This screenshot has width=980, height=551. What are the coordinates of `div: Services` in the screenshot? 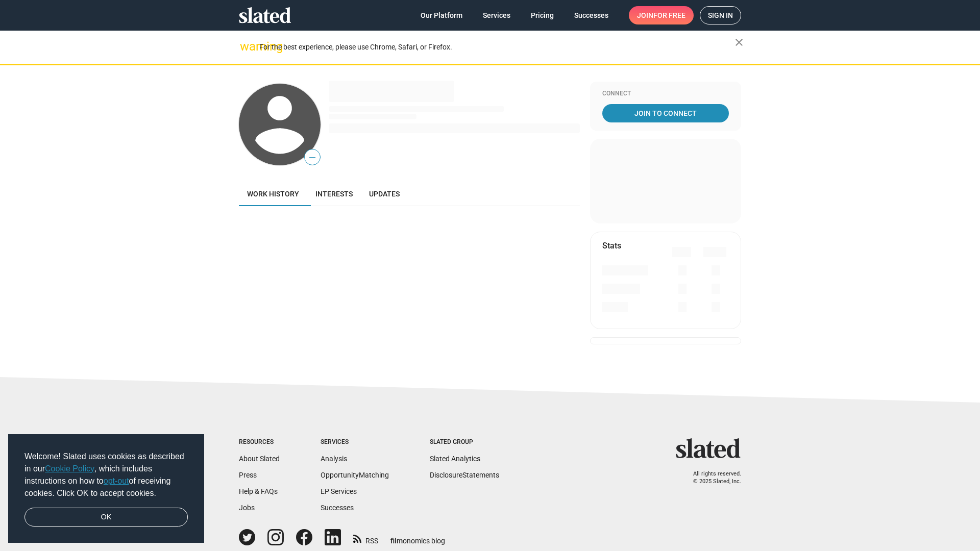 It's located at (355, 442).